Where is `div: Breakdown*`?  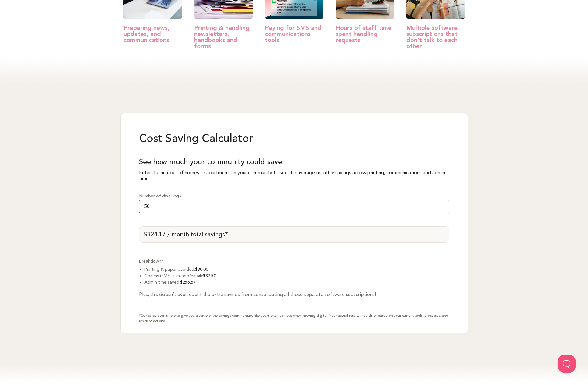
div: Breakdown* is located at coordinates (294, 261).